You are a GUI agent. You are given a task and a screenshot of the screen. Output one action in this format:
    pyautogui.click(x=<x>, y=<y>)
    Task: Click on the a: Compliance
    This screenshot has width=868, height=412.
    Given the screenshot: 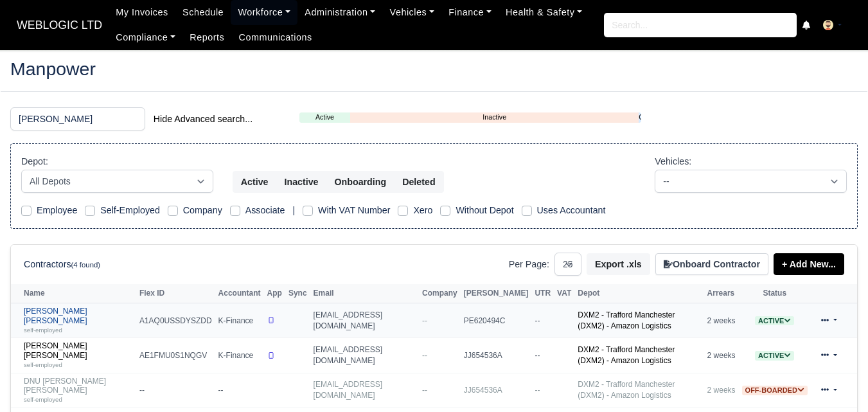 What is the action you would take?
    pyautogui.click(x=145, y=37)
    